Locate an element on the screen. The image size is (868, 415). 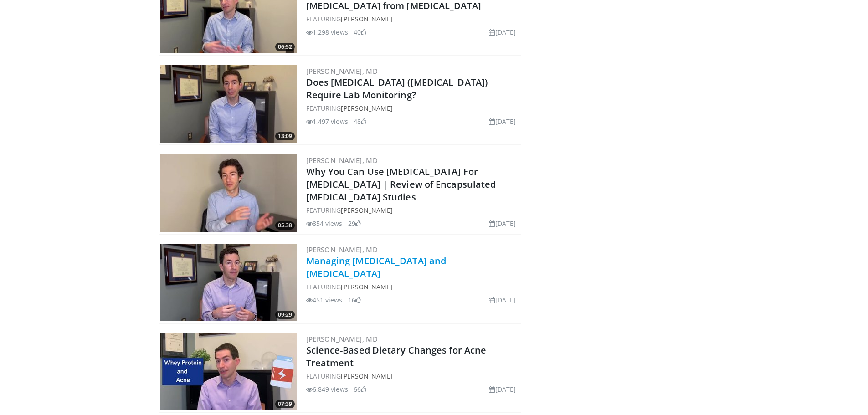
span: 06:52 is located at coordinates (285, 47).